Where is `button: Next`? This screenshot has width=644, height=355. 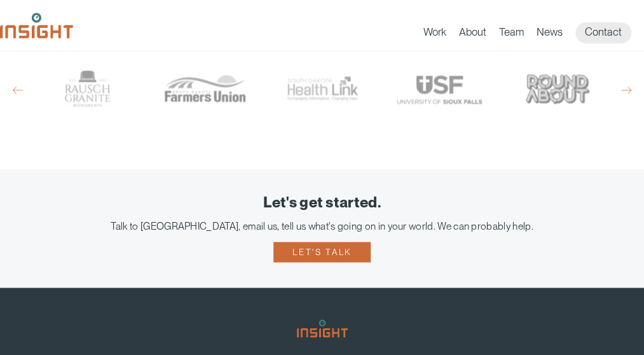 button: Next is located at coordinates (626, 90).